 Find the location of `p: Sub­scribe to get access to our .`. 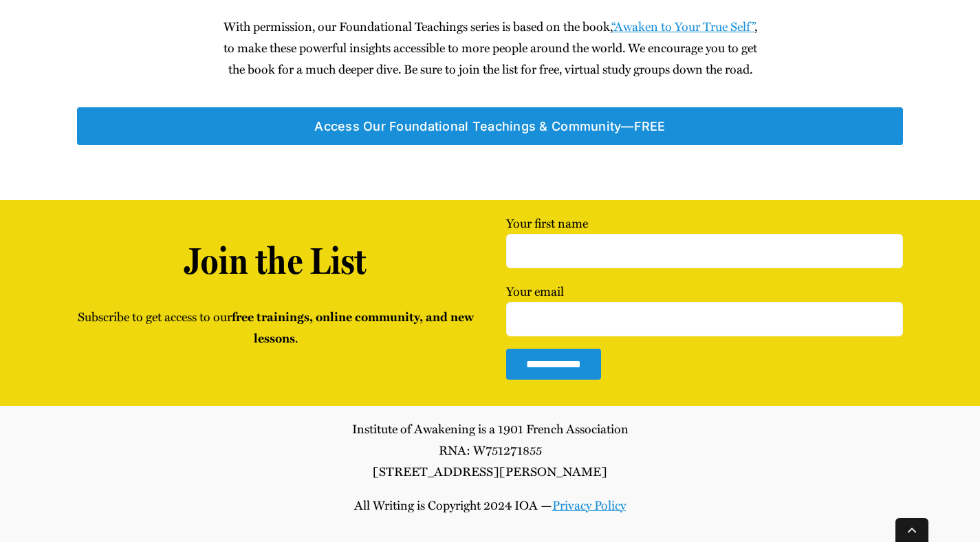

p: Sub­scribe to get access to our . is located at coordinates (275, 328).